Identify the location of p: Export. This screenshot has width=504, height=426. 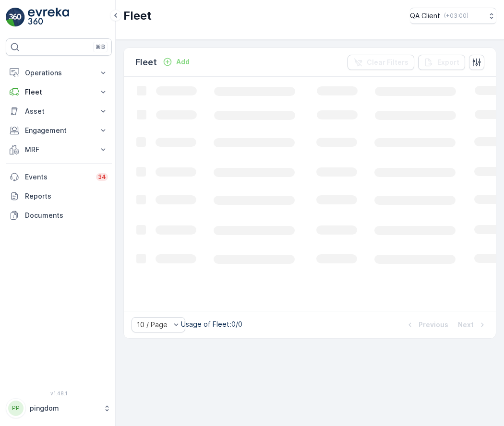
(448, 62).